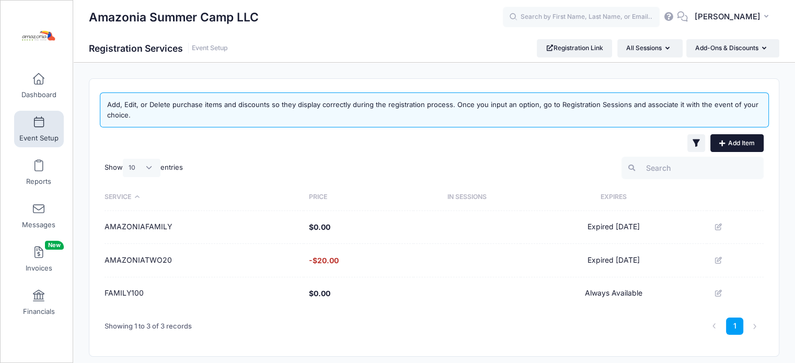  Describe the element at coordinates (732, 48) in the screenshot. I see `button: Add-Ons & Discounts` at that location.